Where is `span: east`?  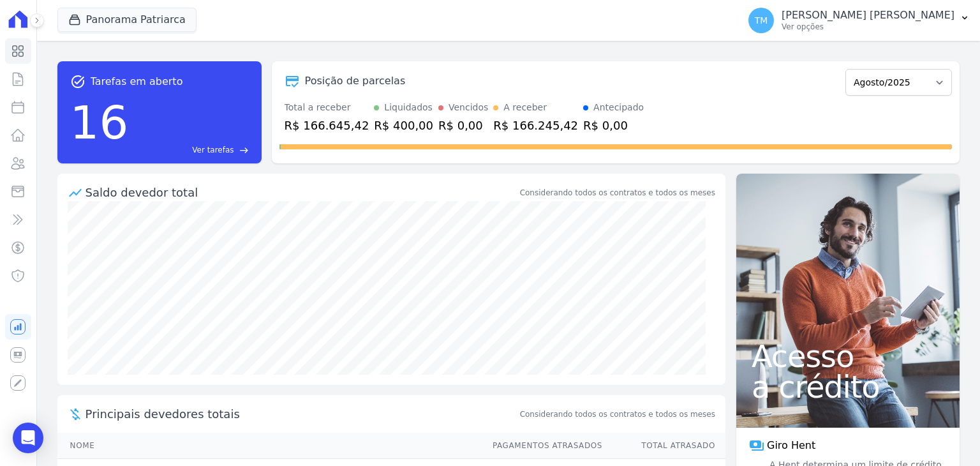 span: east is located at coordinates (244, 150).